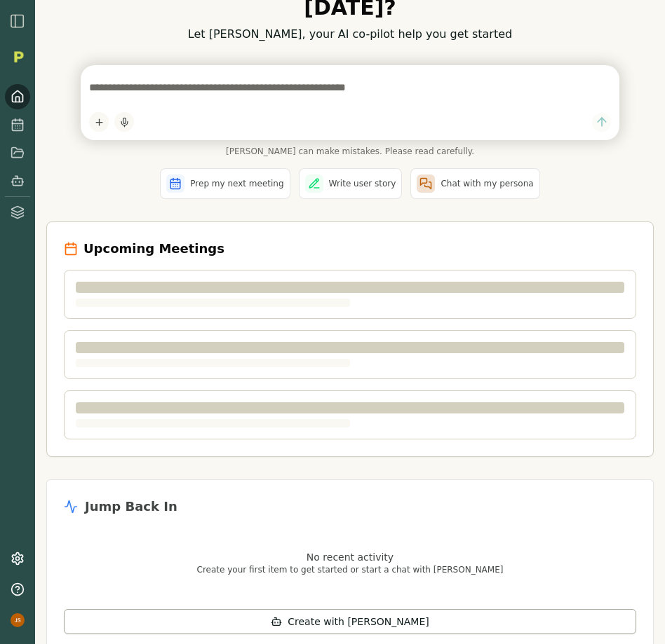  What do you see at coordinates (18, 589) in the screenshot?
I see `button: Help` at bounding box center [18, 589].